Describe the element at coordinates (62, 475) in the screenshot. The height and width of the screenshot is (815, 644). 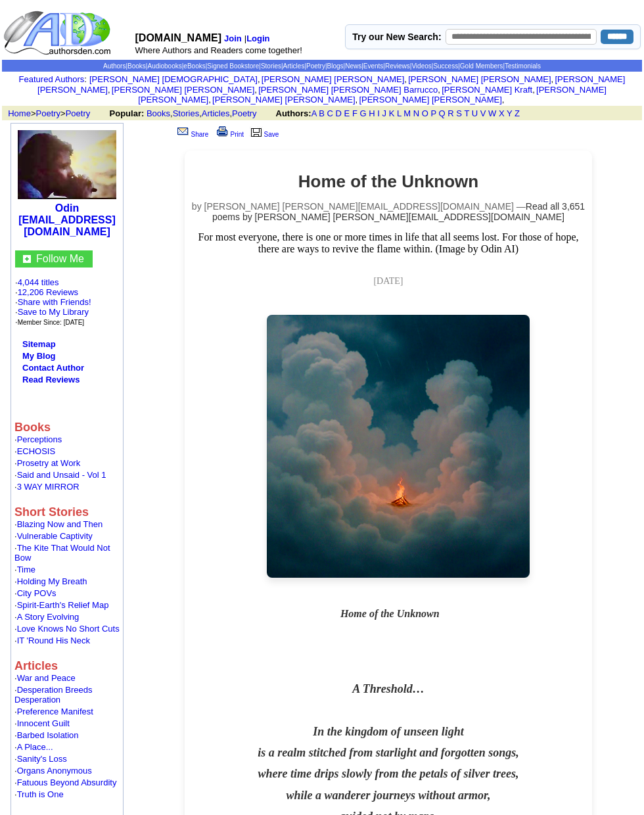
I see `a: Said and Unsaid - Vol 1` at that location.